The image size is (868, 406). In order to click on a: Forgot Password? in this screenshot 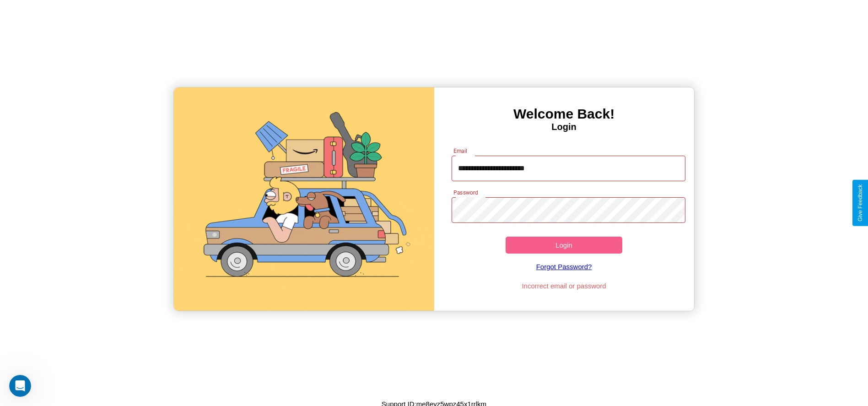, I will do `click(564, 266)`.